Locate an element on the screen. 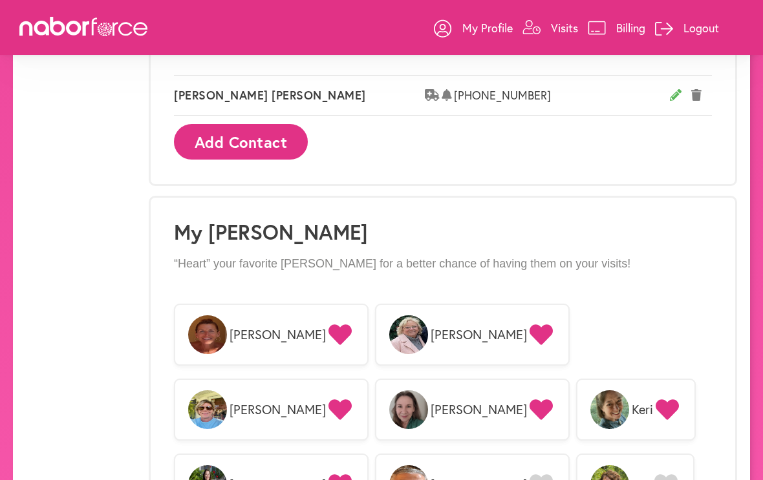 The height and width of the screenshot is (480, 763). p: Billing is located at coordinates (630, 28).